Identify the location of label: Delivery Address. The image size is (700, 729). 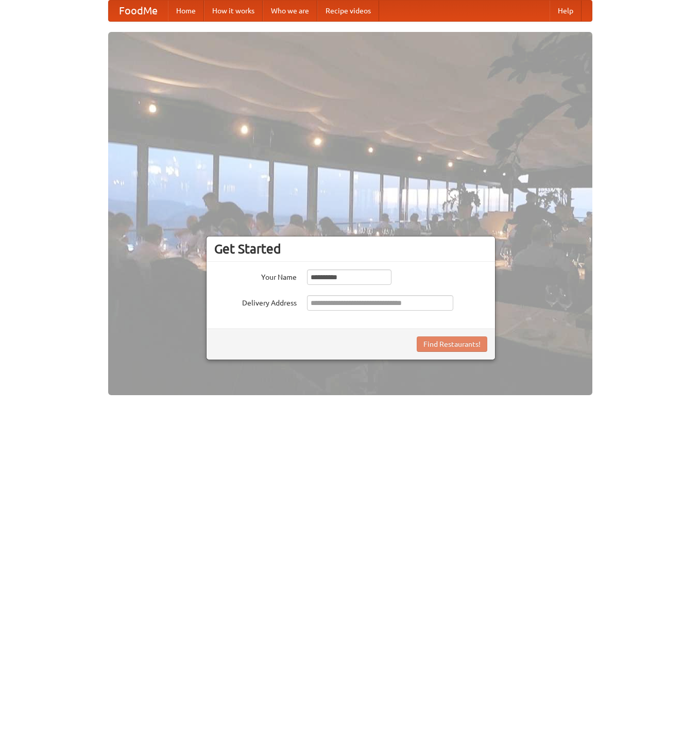
(255, 301).